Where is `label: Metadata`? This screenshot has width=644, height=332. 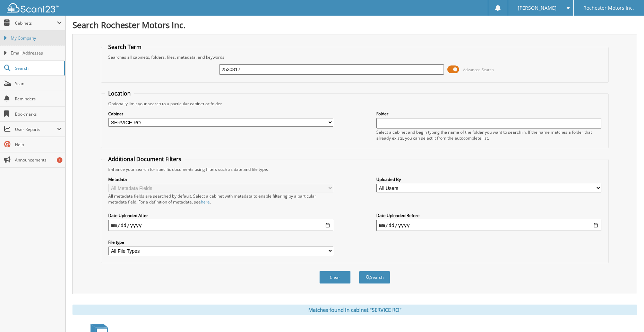 label: Metadata is located at coordinates (220, 179).